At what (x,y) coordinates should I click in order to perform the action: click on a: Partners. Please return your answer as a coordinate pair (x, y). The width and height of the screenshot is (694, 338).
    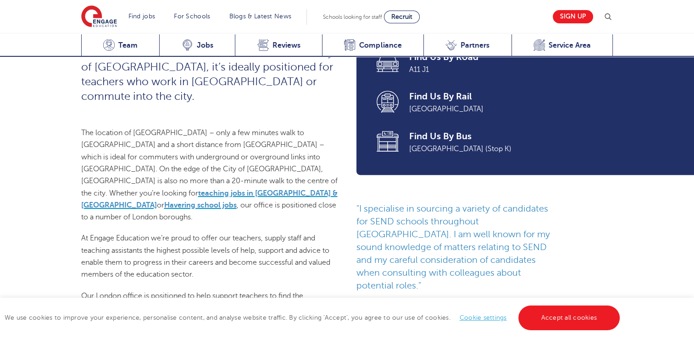
    Looking at the image, I should click on (467, 45).